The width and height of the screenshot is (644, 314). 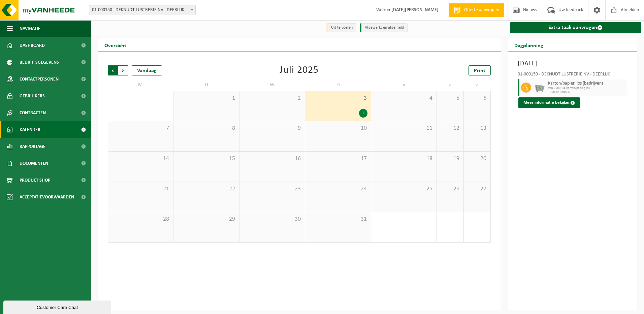 I want to click on span: 29, so click(x=206, y=219).